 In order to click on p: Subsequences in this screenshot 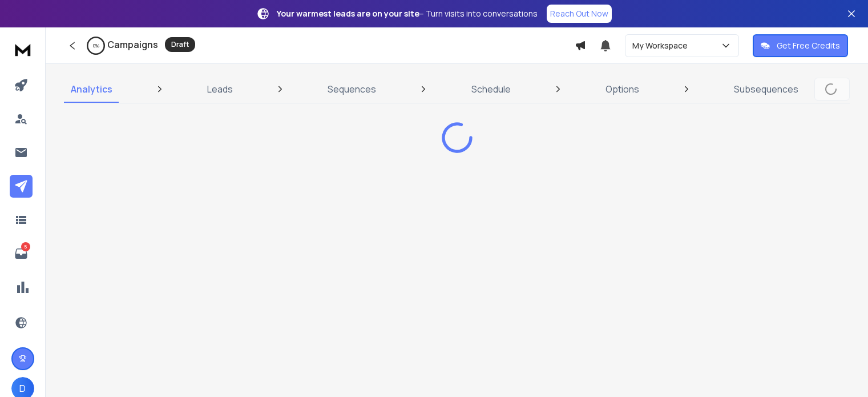, I will do `click(766, 89)`.